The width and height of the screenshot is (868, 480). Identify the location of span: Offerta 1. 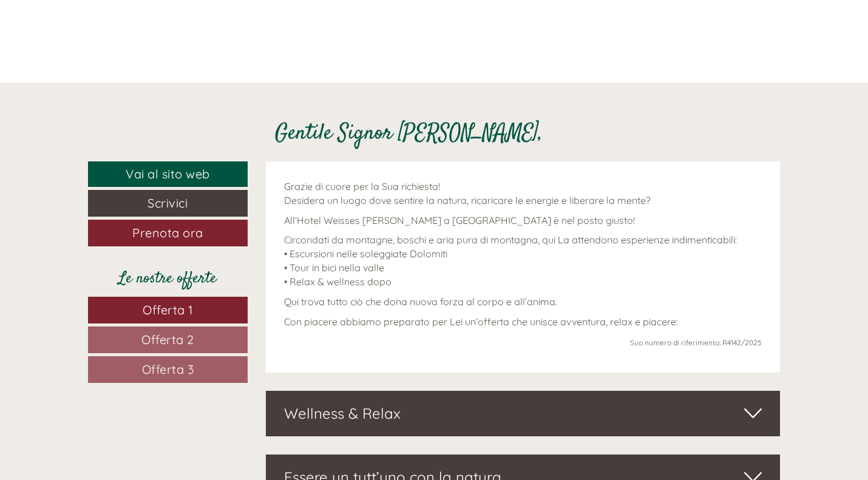
(167, 309).